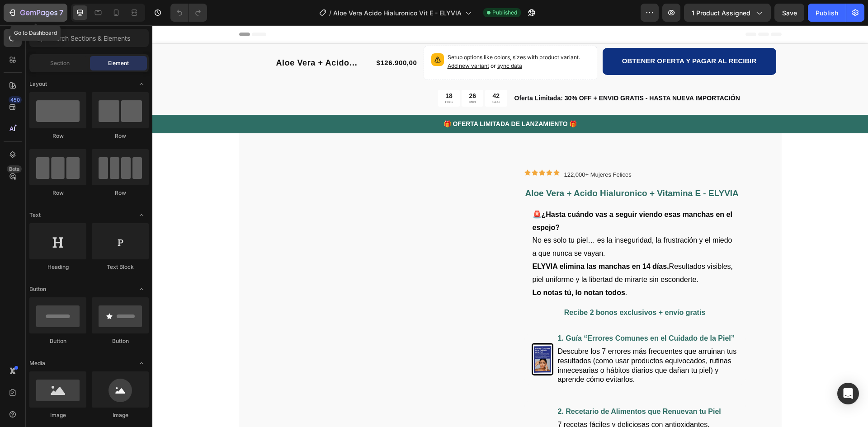 The image size is (868, 427). What do you see at coordinates (297, 77) in the screenshot?
I see `p: HRS` at bounding box center [297, 77].